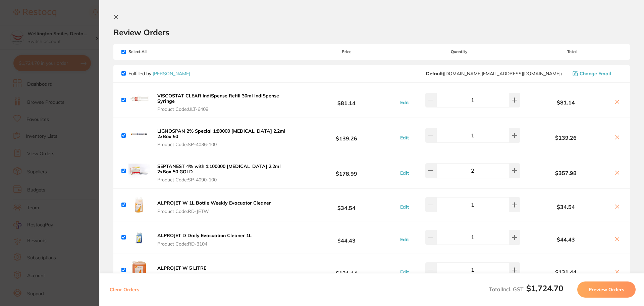 This screenshot has height=306, width=644. Describe the element at coordinates (218, 99) in the screenshot. I see `b: VISCOSTAT CLEAR IndiSpense Refill 30ml IndiSpense Syringe` at that location.